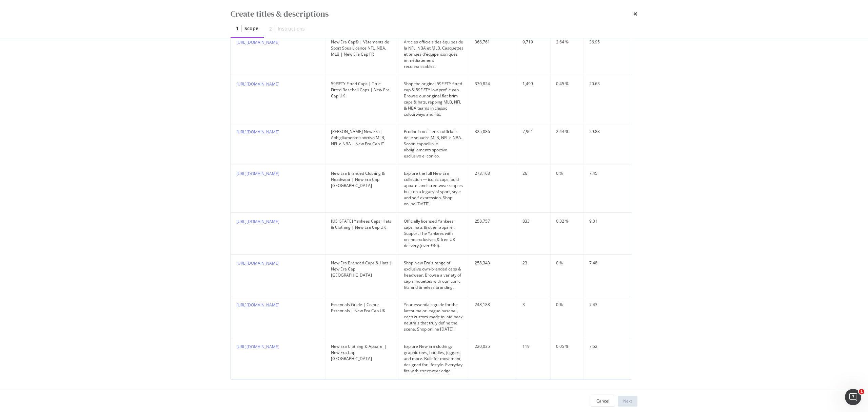 This screenshot has height=412, width=868. What do you see at coordinates (362, 48) in the screenshot?
I see `div: New Era Cap© | Vêtements de Sport Sous Licence NFL, NBA, MLB | New Era Cap FR` at bounding box center [362, 48].